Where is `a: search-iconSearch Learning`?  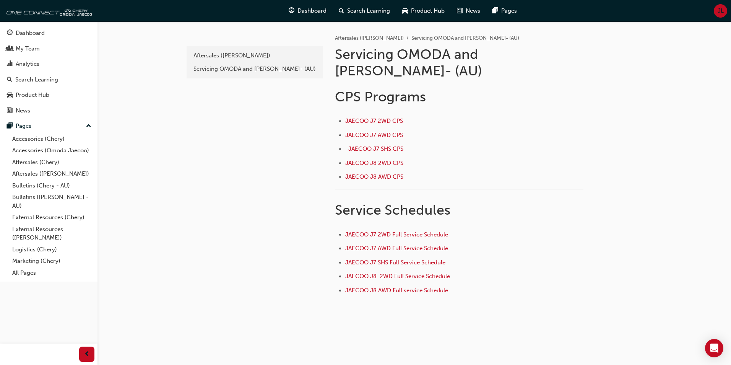
a: search-iconSearch Learning is located at coordinates (364, 11).